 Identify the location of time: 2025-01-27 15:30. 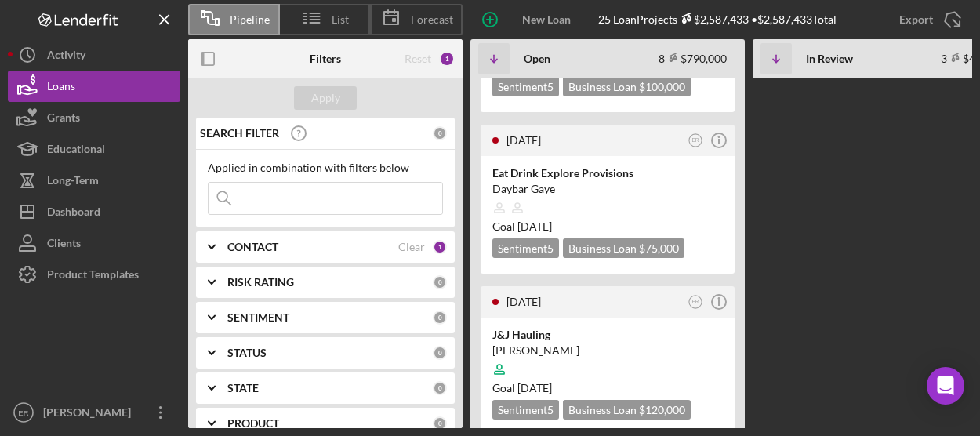
(524, 301).